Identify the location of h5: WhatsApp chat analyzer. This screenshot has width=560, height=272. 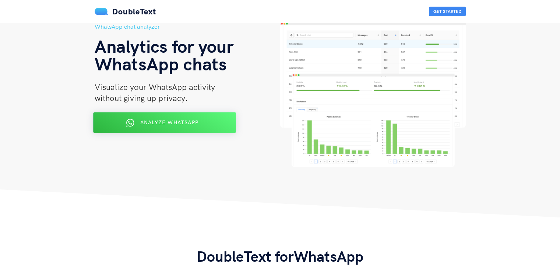
(187, 27).